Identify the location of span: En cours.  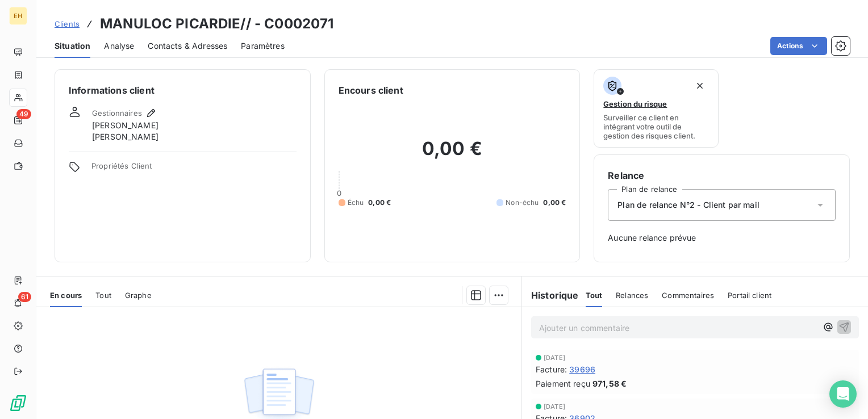
(66, 295).